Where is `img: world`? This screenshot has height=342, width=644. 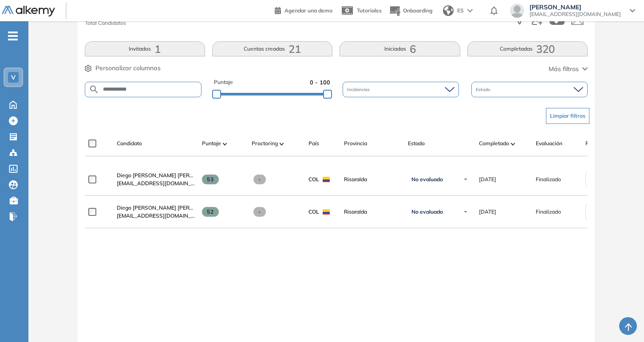
img: world is located at coordinates (449, 11).